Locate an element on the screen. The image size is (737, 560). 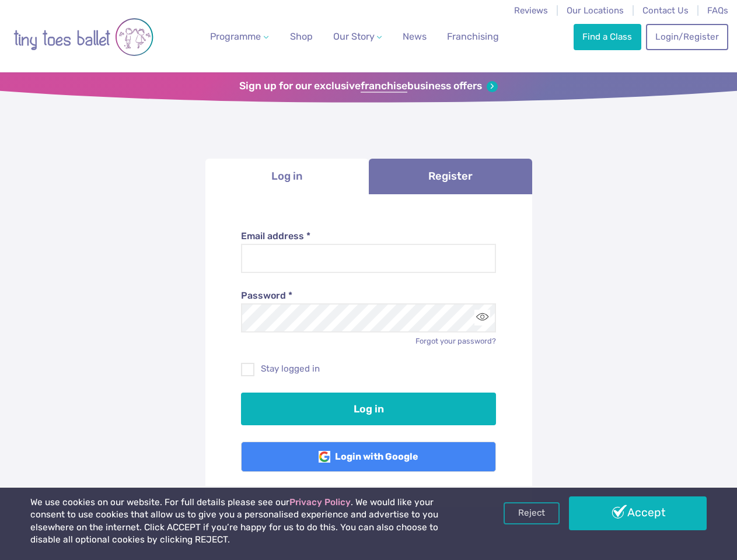
a: Contact Us is located at coordinates (665, 10).